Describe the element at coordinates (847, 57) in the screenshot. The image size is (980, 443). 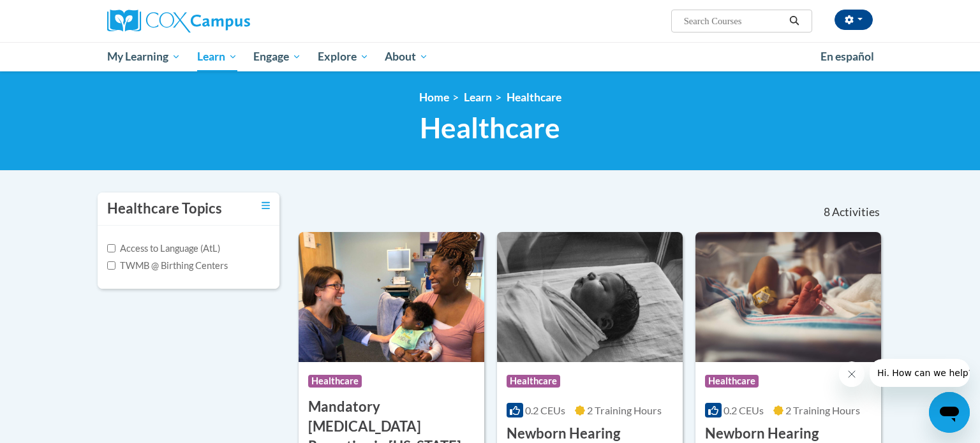
I see `a: En español` at that location.